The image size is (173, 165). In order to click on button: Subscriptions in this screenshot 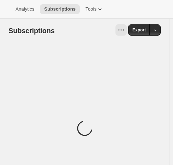, I will do `click(60, 9)`.